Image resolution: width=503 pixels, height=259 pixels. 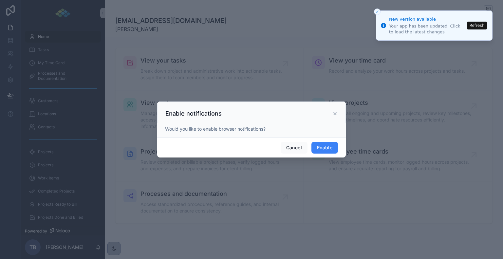 I want to click on button: Close toast, so click(x=377, y=12).